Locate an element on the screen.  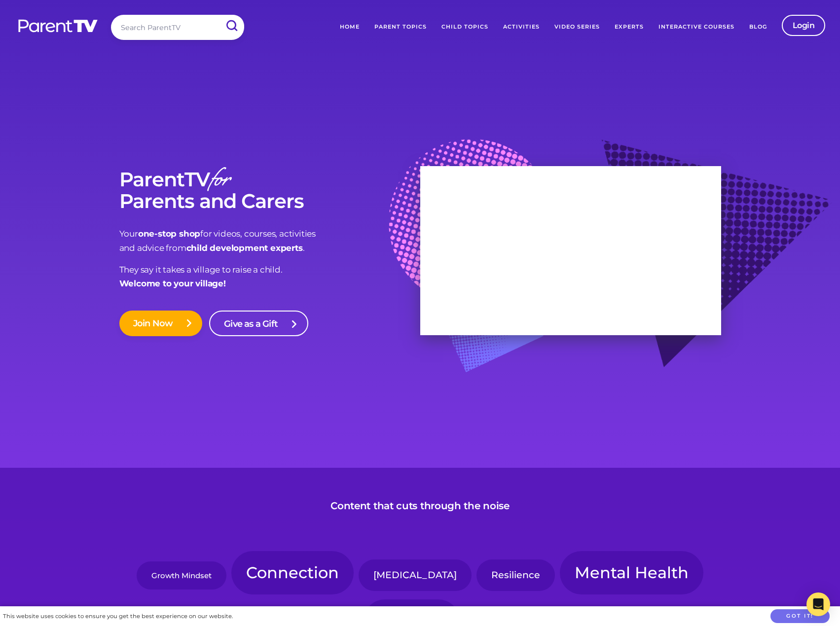
a: Video Series is located at coordinates (577, 27).